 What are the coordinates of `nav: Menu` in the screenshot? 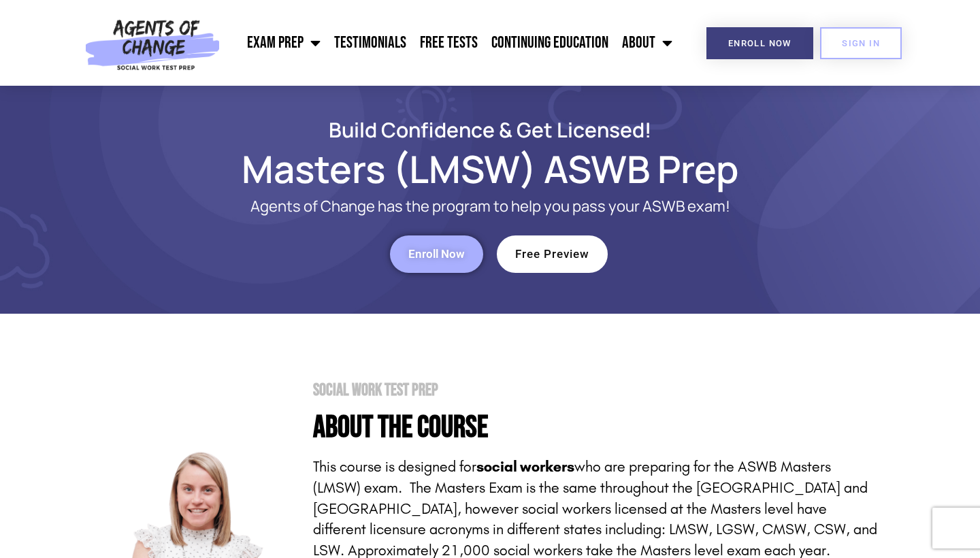 It's located at (453, 42).